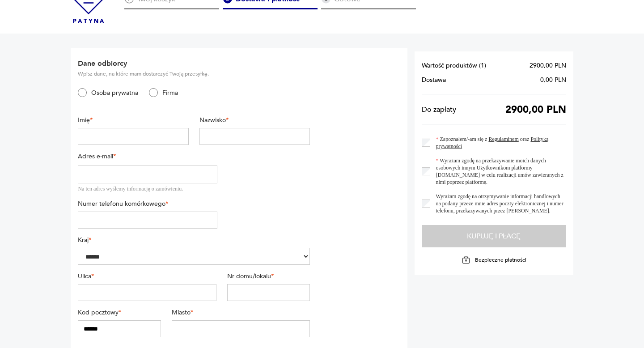 Image resolution: width=644 pixels, height=348 pixels. What do you see at coordinates (454, 65) in the screenshot?
I see `span: Wartość produktów ( 1 )` at bounding box center [454, 65].